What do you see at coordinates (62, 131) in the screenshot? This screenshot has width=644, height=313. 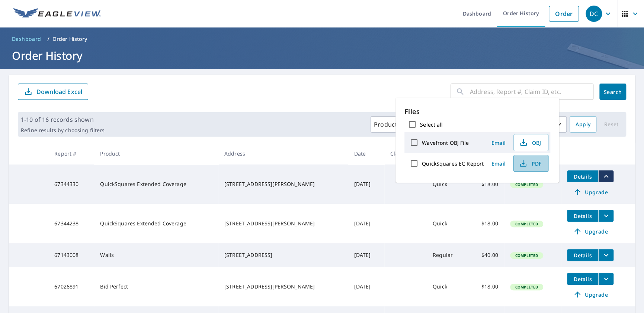 I see `p: Refine results by choosing filters` at bounding box center [62, 131].